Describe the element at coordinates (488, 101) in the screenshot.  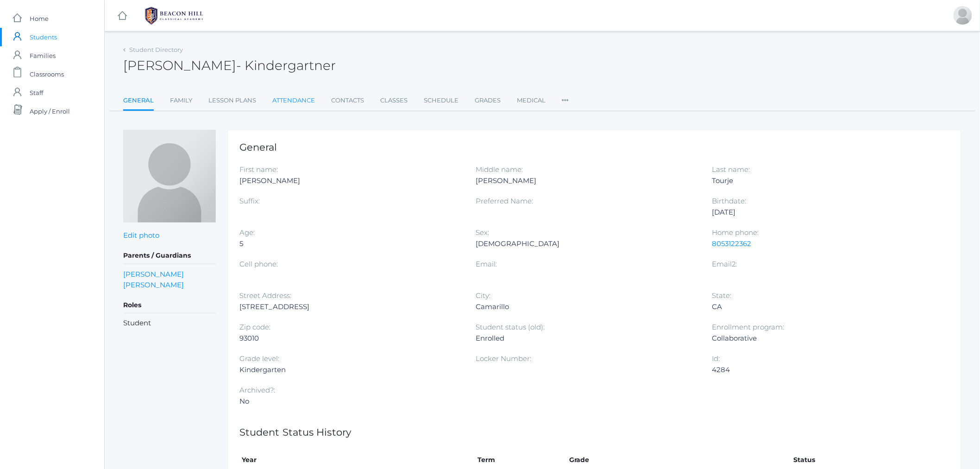
I see `a: Grades` at that location.